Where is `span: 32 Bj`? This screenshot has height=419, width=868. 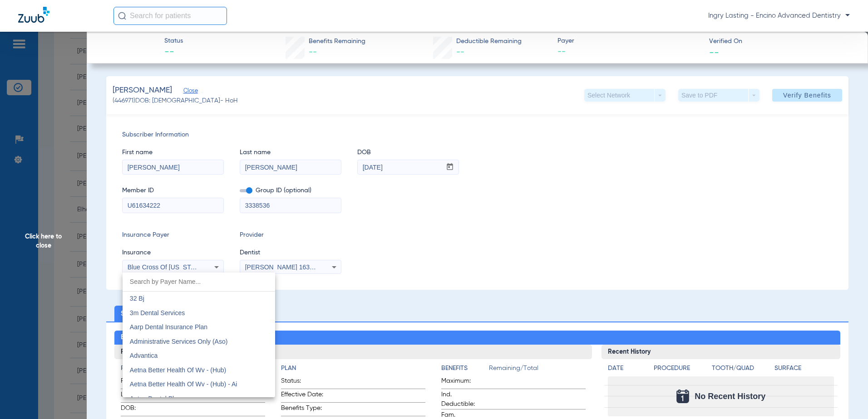
span: 32 Bj is located at coordinates (137, 298).